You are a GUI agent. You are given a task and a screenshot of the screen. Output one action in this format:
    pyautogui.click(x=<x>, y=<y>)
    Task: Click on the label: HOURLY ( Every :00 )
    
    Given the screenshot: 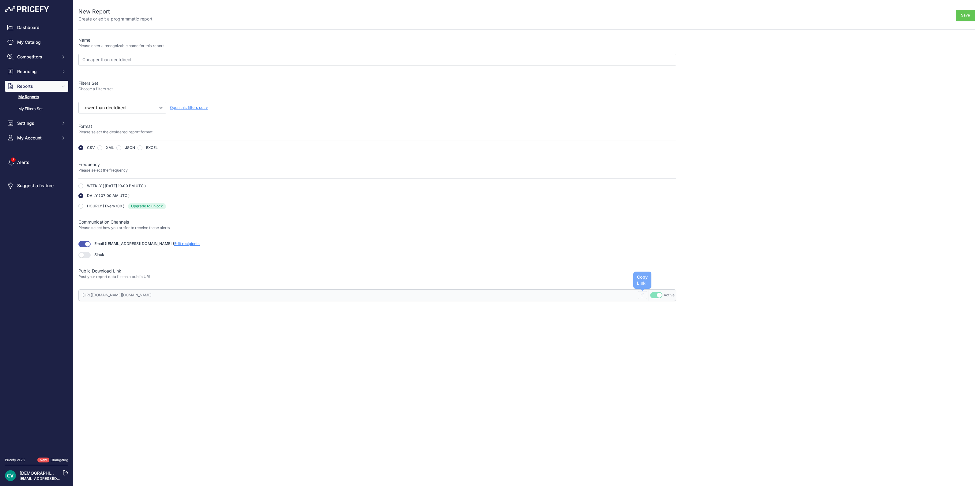 What is the action you would take?
    pyautogui.click(x=105, y=206)
    